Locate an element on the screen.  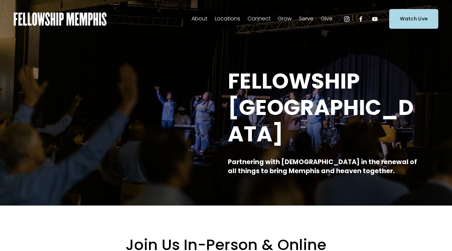
span: Locations is located at coordinates (228, 19).